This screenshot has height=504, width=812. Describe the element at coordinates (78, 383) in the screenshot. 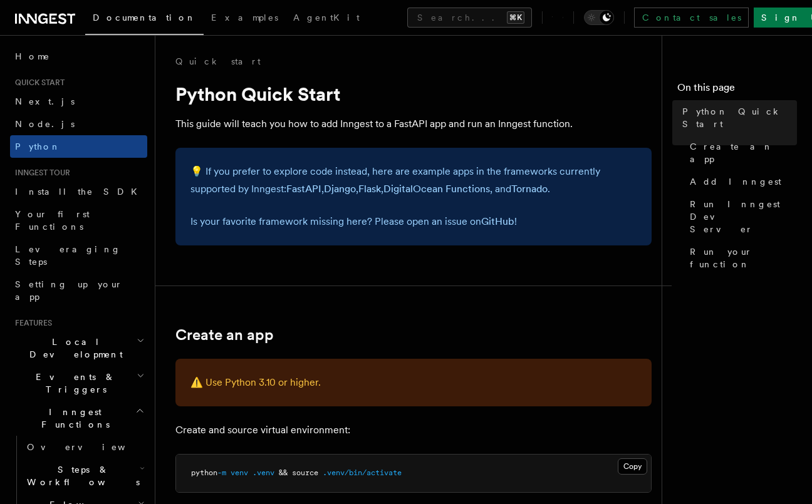

I see `button: Events & Triggers` at that location.